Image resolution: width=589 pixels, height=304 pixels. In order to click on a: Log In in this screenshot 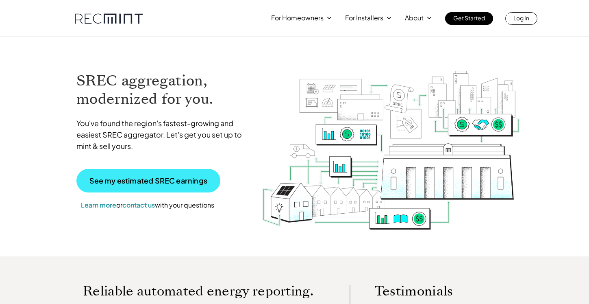, I will do `click(521, 18)`.